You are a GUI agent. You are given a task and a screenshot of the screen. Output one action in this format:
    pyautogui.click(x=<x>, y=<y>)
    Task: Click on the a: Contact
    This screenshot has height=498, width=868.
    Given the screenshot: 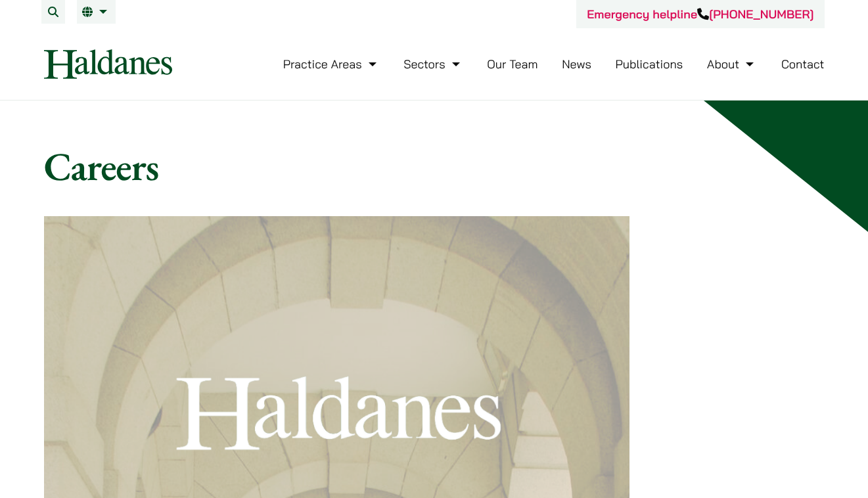 What is the action you would take?
    pyautogui.click(x=803, y=64)
    